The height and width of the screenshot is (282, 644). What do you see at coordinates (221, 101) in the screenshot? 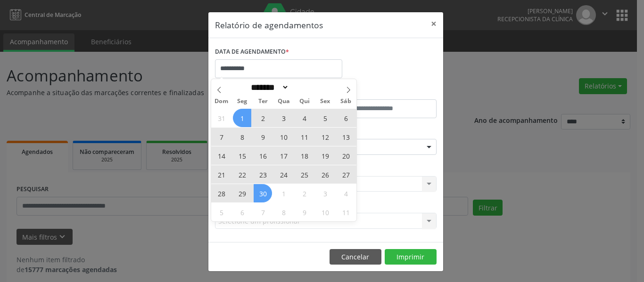
I see `span: Dom` at bounding box center [221, 101].